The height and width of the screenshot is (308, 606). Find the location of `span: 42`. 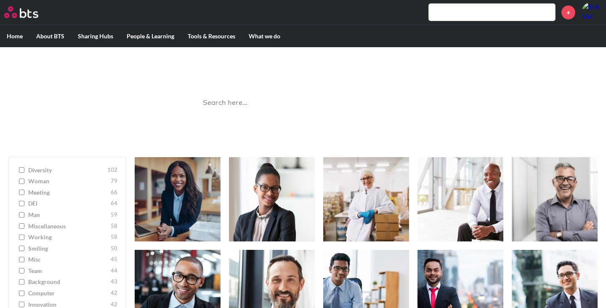

span: 42 is located at coordinates (114, 293).